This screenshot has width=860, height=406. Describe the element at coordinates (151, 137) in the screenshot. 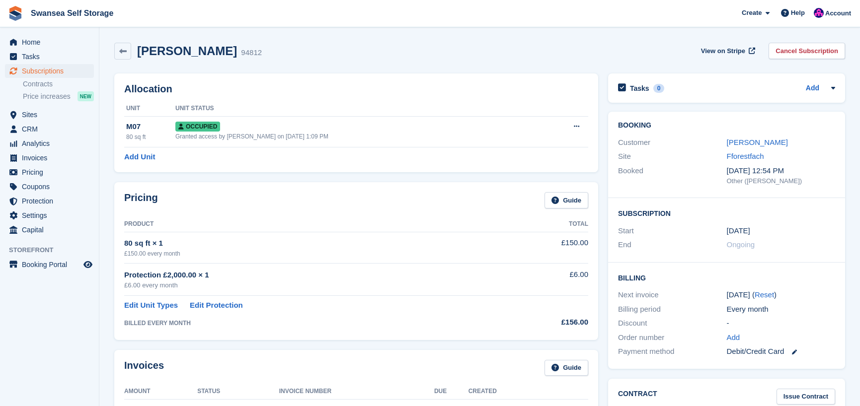

I see `div: 80 sq ft` at that location.